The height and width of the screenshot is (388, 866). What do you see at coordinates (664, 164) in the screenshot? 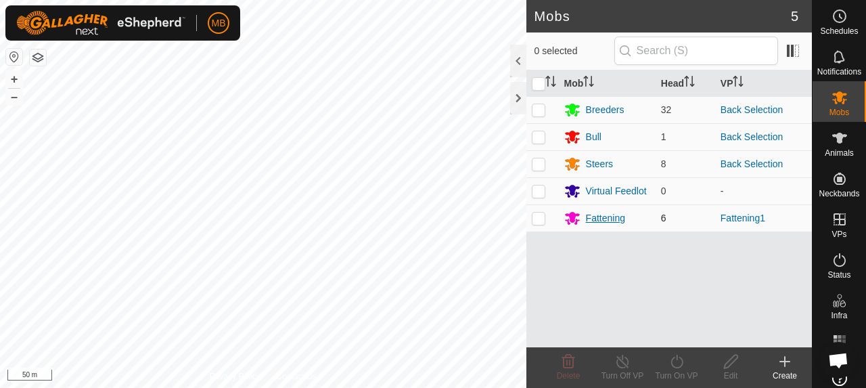
I see `span: 8` at bounding box center [664, 164].